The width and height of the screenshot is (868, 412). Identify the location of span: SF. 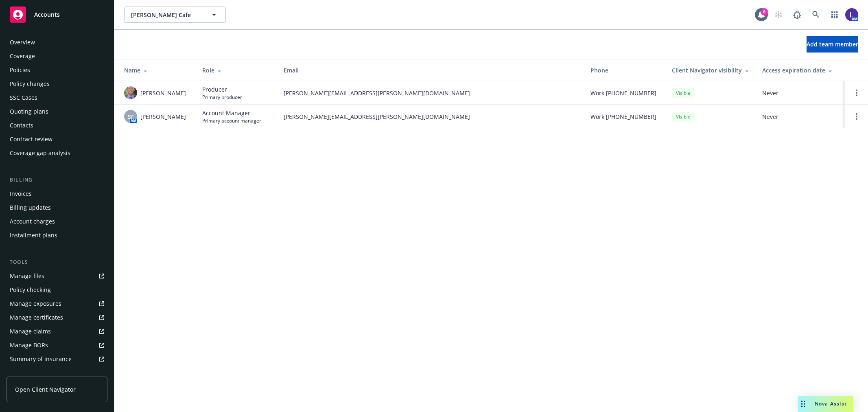
(131, 117).